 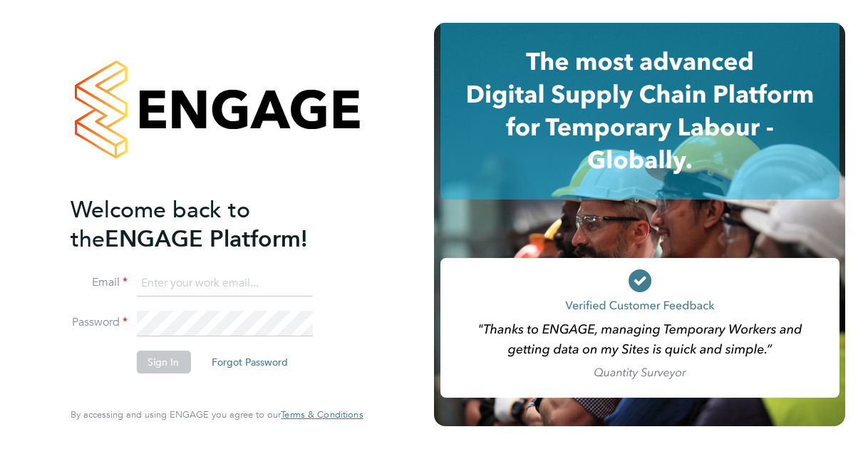 What do you see at coordinates (217, 415) in the screenshot?
I see `span: By accessing and using ENGAGE you agree to our` at bounding box center [217, 415].